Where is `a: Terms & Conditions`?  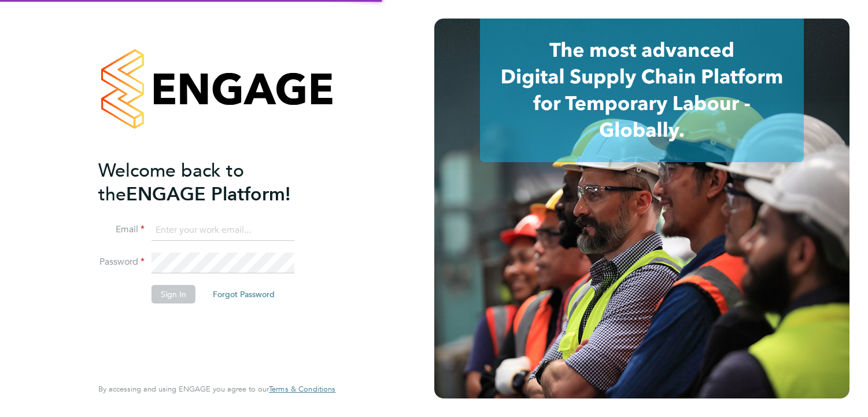
a: Terms & Conditions is located at coordinates (302, 389).